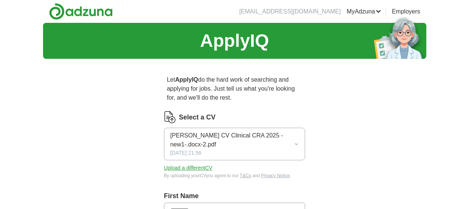 This screenshot has height=209, width=469. I want to click on a: Privacy Notice, so click(275, 176).